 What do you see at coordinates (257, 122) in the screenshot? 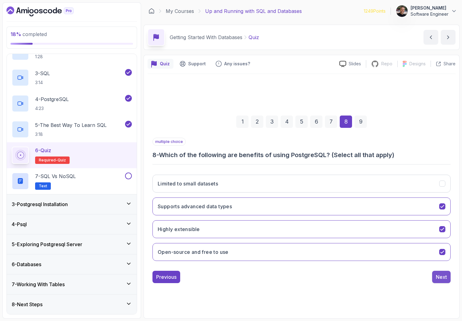
I see `div: 2` at bounding box center [257, 122].